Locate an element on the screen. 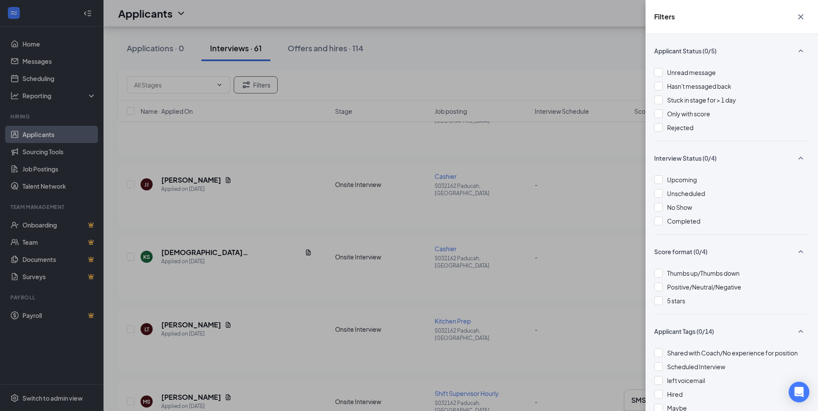 This screenshot has height=411, width=818. div: Open Intercom Messenger is located at coordinates (799, 392).